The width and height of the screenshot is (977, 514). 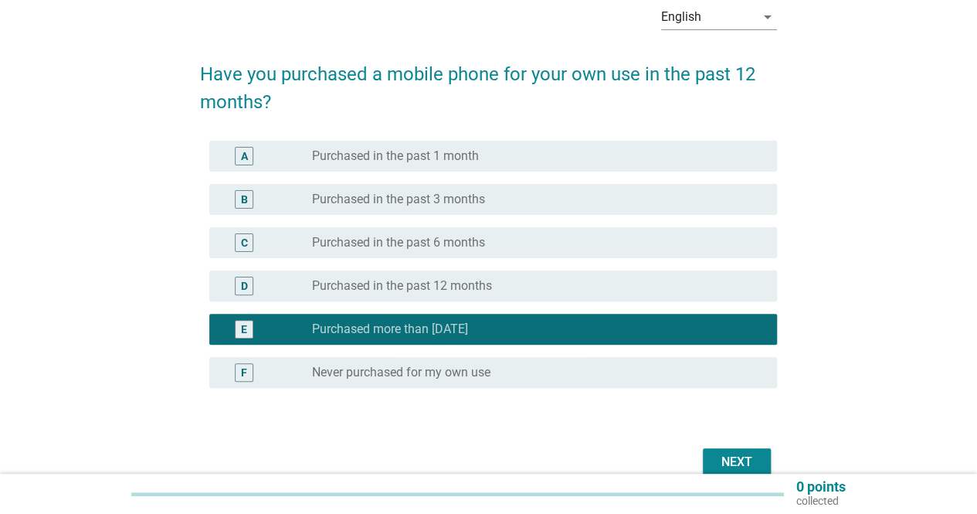 I want to click on label: Purchased in the past 12 months, so click(x=402, y=286).